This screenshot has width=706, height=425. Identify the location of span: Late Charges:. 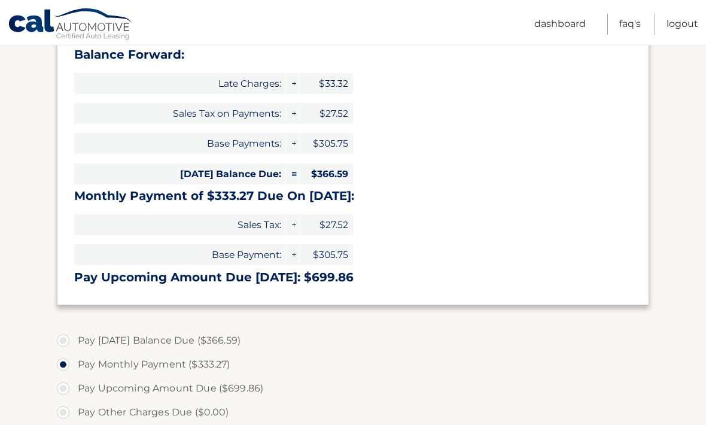
(180, 83).